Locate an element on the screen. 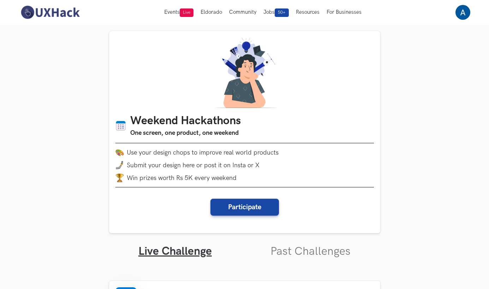 The height and width of the screenshot is (289, 489). h1: Weekend Hackathons is located at coordinates (185, 121).